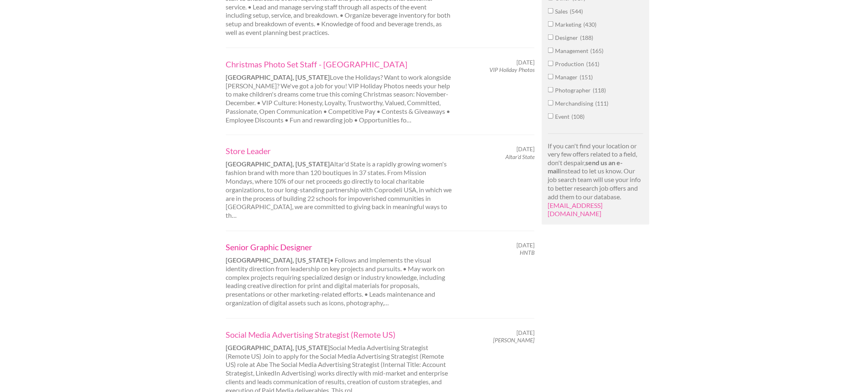 The height and width of the screenshot is (392, 868). Describe the element at coordinates (551, 90) in the screenshot. I see `input: Photographer118` at that location.